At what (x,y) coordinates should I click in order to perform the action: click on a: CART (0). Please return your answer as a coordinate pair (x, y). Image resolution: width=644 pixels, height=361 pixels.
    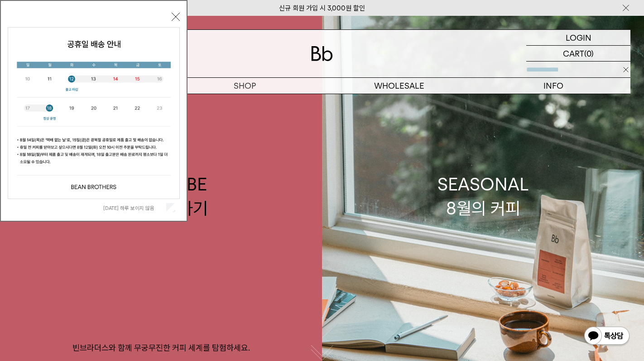
    Looking at the image, I should click on (578, 53).